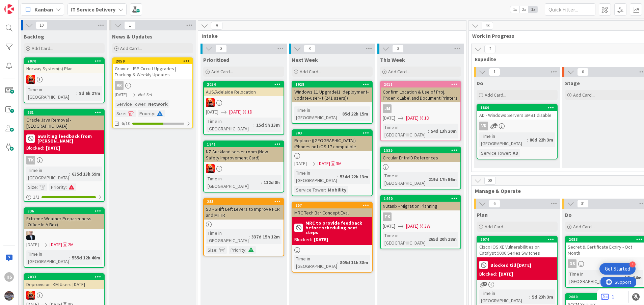 The image size is (644, 305). Describe the element at coordinates (126, 123) in the screenshot. I see `span: 6/10` at that location.